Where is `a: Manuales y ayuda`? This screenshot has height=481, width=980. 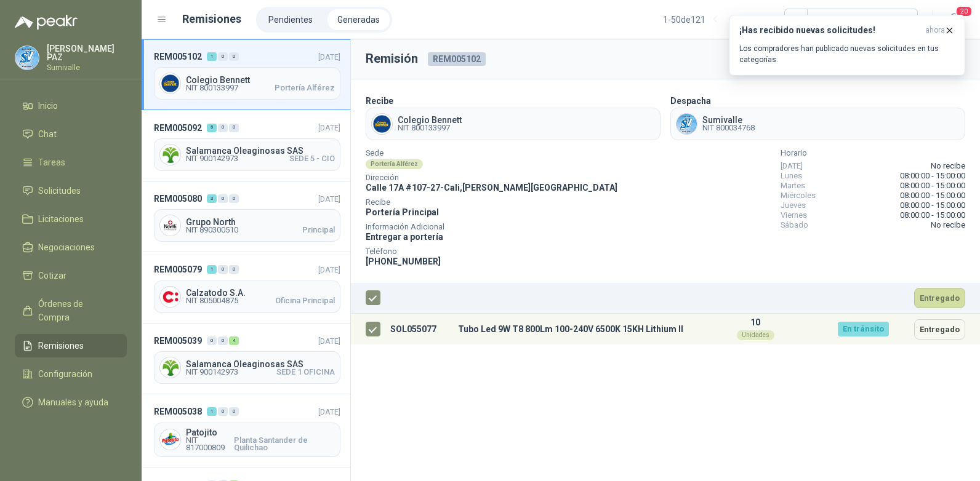
a: Manuales y ayuda is located at coordinates (71, 403).